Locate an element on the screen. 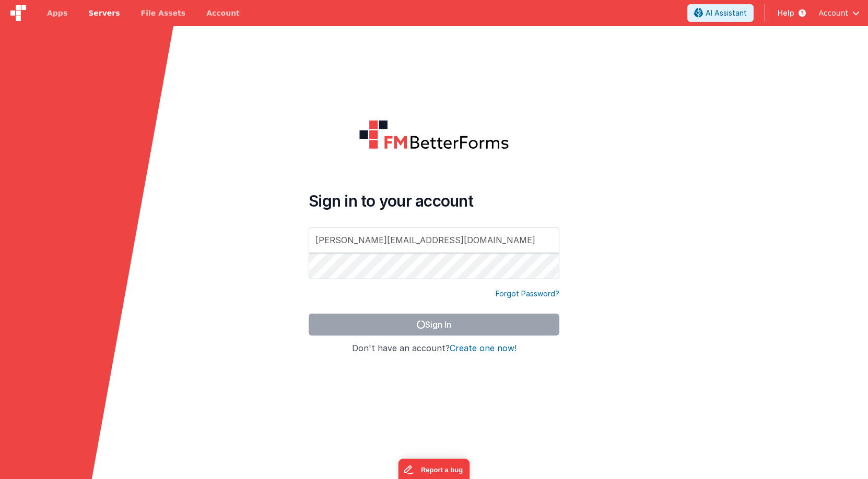 This screenshot has height=479, width=868. button: Sign In is located at coordinates (434, 325).